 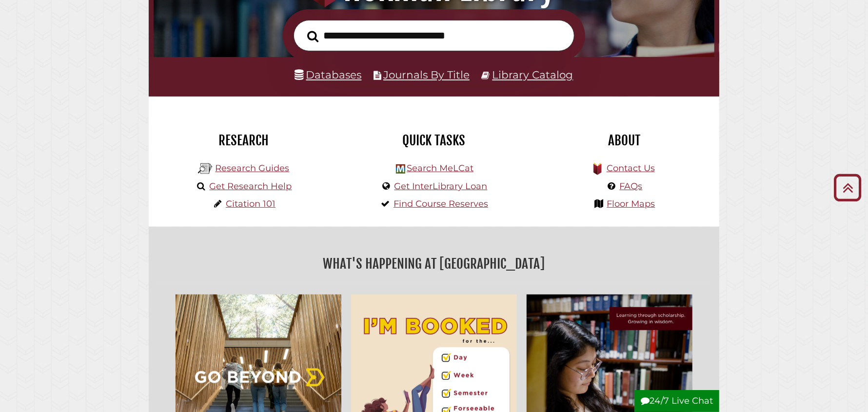 What do you see at coordinates (441, 186) in the screenshot?
I see `a: Get InterLibrary Loan` at bounding box center [441, 186].